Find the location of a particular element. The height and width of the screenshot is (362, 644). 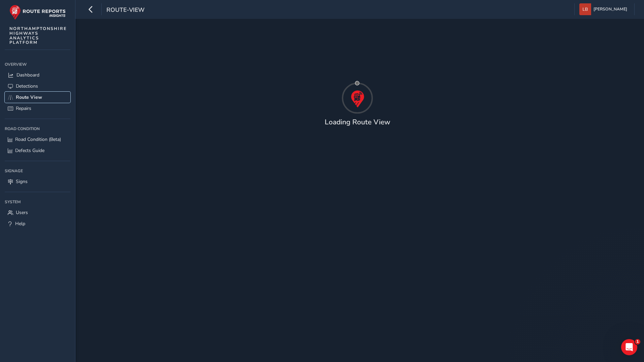

span: Road Condition (Beta) is located at coordinates (38, 139).